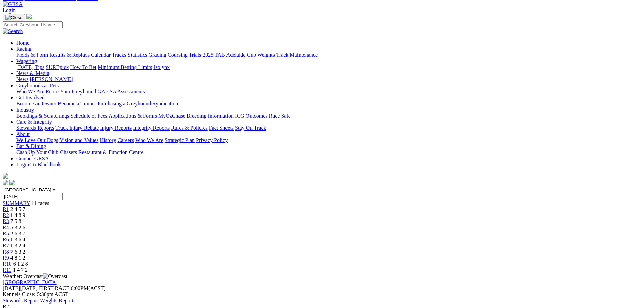  I want to click on div: About, so click(328, 140).